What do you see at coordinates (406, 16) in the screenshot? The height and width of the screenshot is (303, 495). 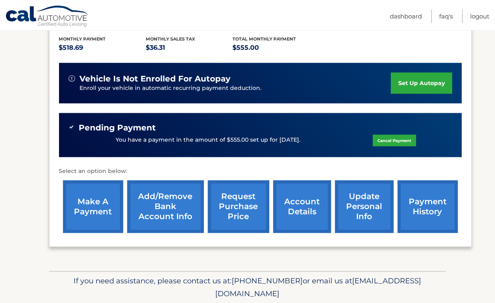 I see `a: Dashboard` at bounding box center [406, 16].